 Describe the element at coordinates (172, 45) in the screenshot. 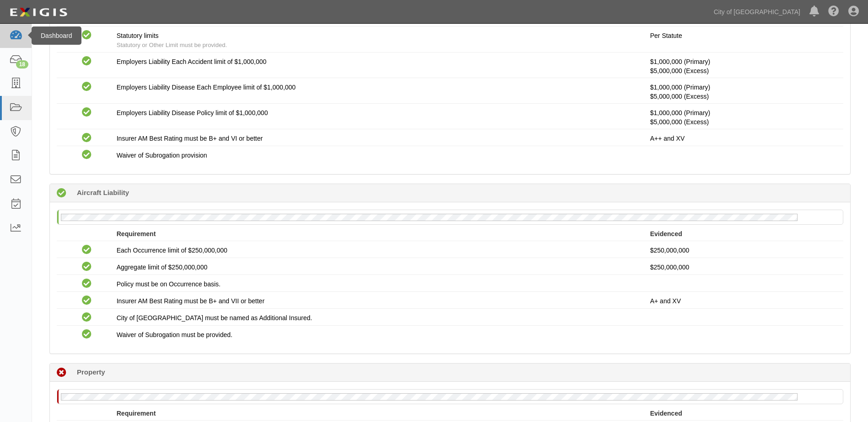

I see `span: Statutory or Other Limit must be provided.` at that location.